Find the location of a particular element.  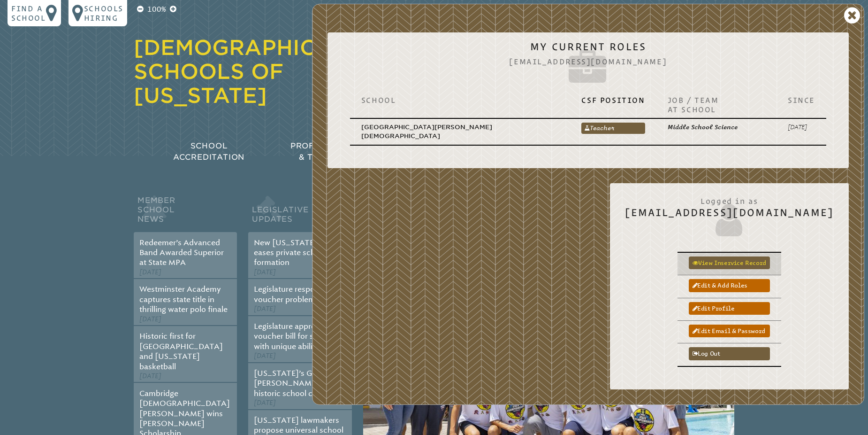

a: Edit email & password is located at coordinates (730, 330).